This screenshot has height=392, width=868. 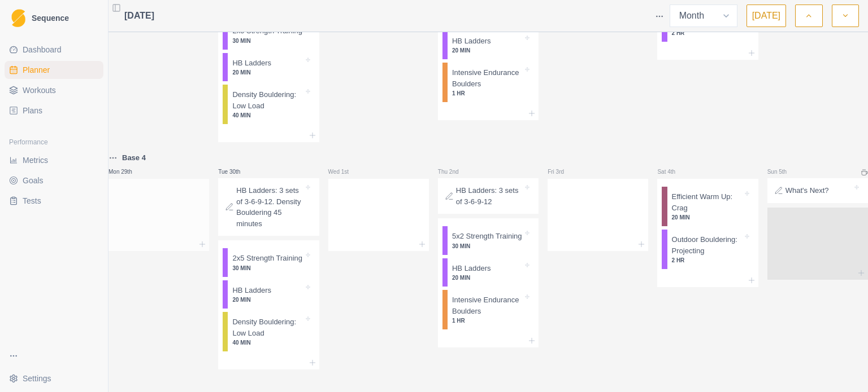 What do you see at coordinates (39, 90) in the screenshot?
I see `span: Workouts` at bounding box center [39, 90].